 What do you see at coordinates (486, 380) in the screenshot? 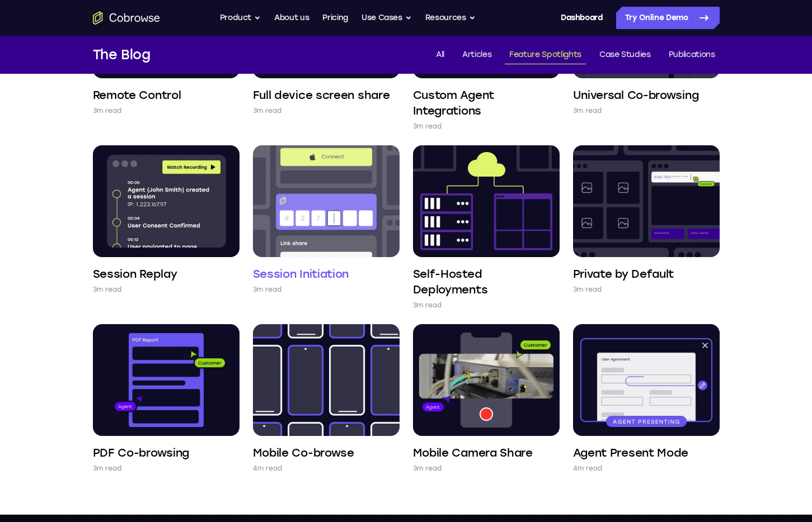
I see `img: Mobile Camera Share` at bounding box center [486, 380].